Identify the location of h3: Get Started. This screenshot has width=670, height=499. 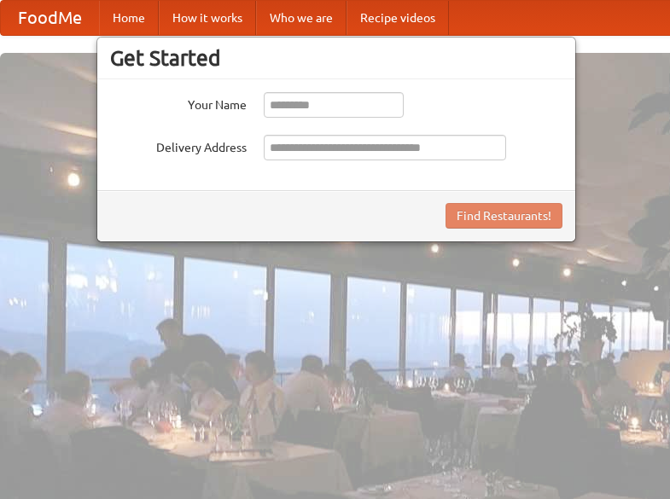
(336, 58).